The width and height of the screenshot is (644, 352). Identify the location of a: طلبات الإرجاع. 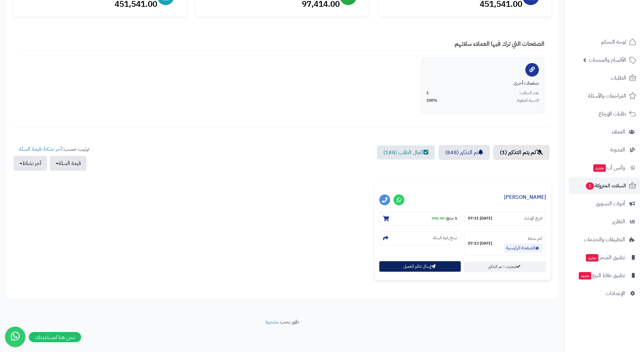
(605, 114).